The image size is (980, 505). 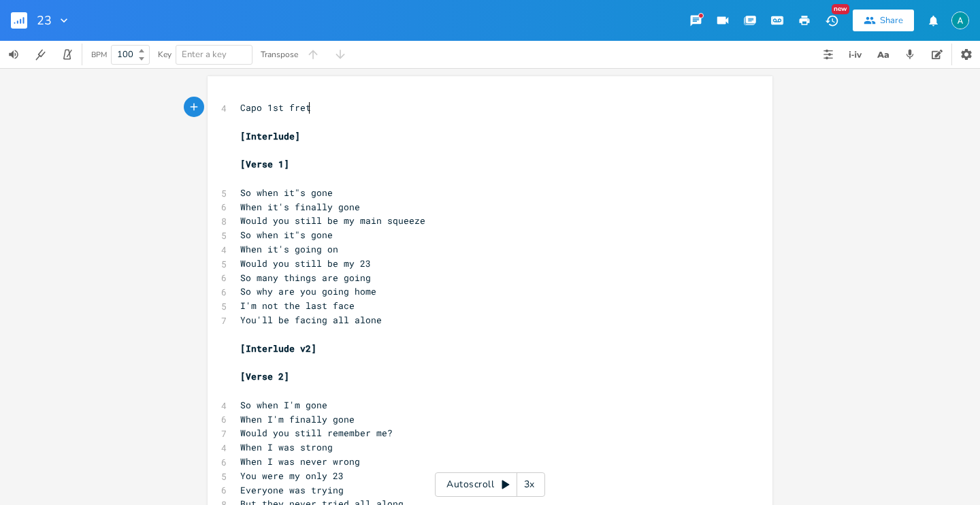 I want to click on span: You were my only 23, so click(x=292, y=475).